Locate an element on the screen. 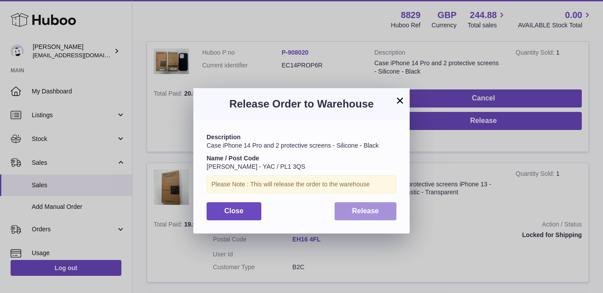  span: Close is located at coordinates (234, 211).